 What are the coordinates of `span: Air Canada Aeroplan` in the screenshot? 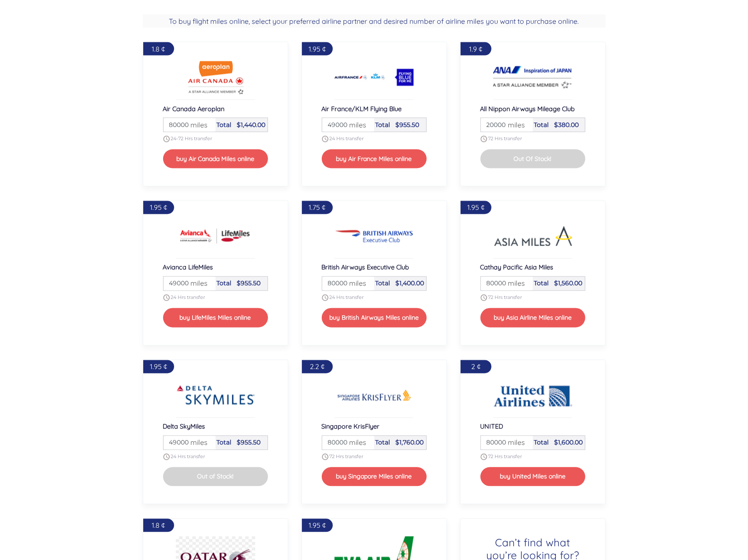 It's located at (194, 109).